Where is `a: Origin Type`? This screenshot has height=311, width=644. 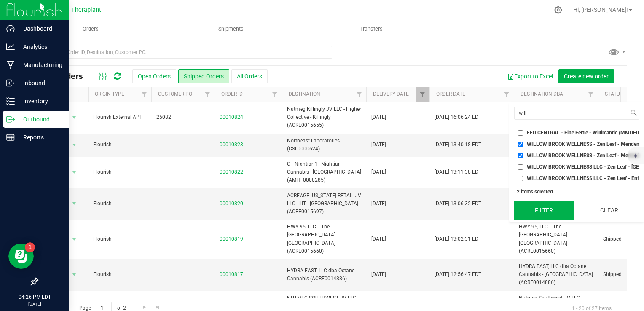
a: Origin Type is located at coordinates (109, 94).